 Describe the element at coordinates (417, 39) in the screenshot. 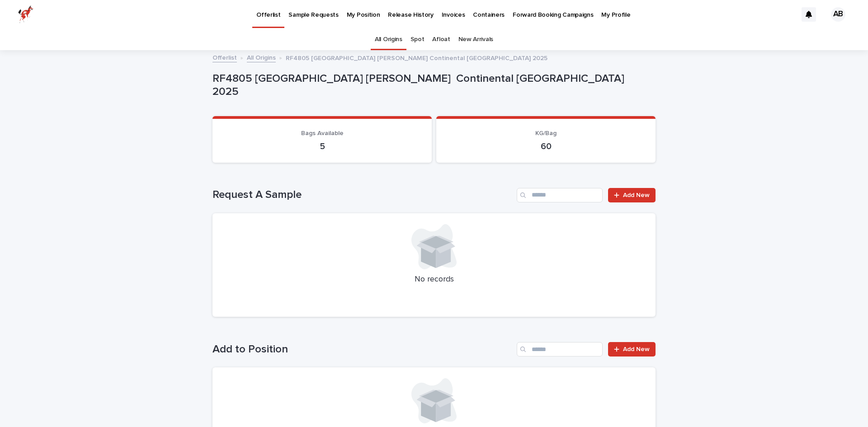

I see `a: Spot` at that location.